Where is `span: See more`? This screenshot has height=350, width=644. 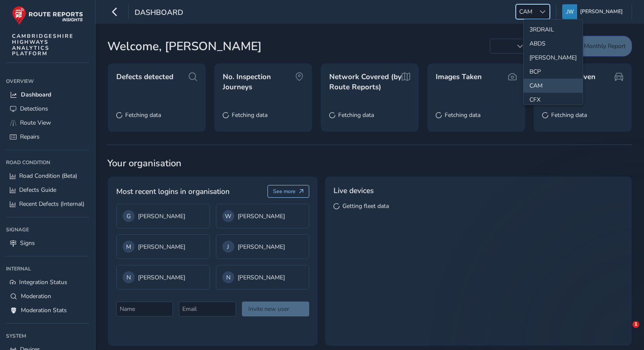 span: See more is located at coordinates (284, 192).